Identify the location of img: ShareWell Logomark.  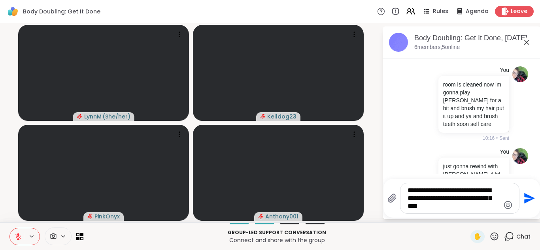
(13, 11).